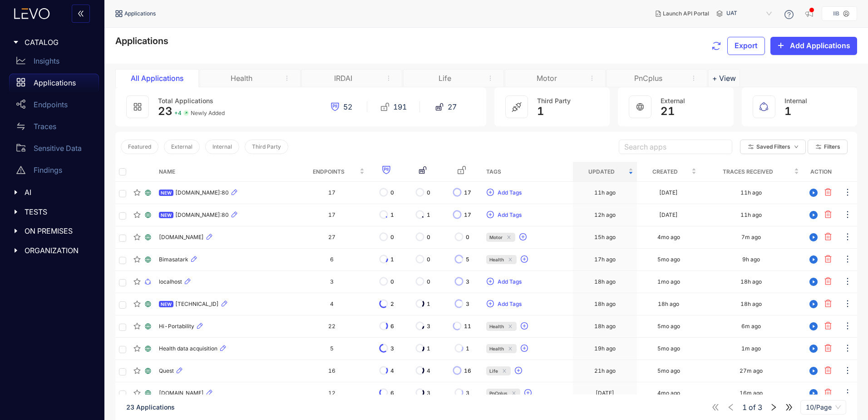 The width and height of the screenshot is (868, 420). What do you see at coordinates (832, 147) in the screenshot?
I see `span: Filters` at bounding box center [832, 147].